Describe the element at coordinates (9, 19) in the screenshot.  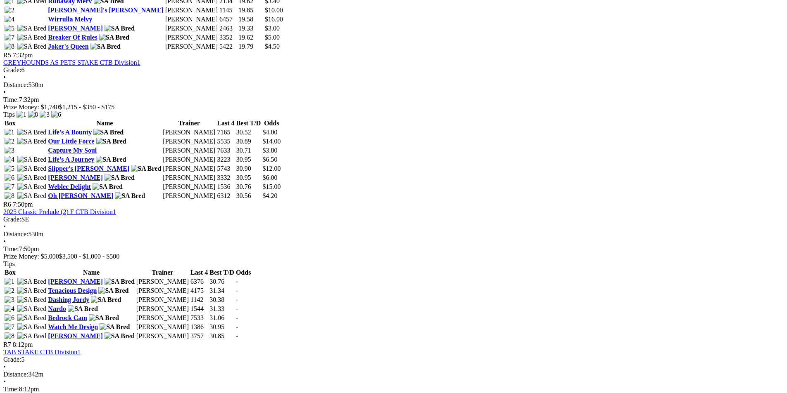
I see `img: 4` at that location.